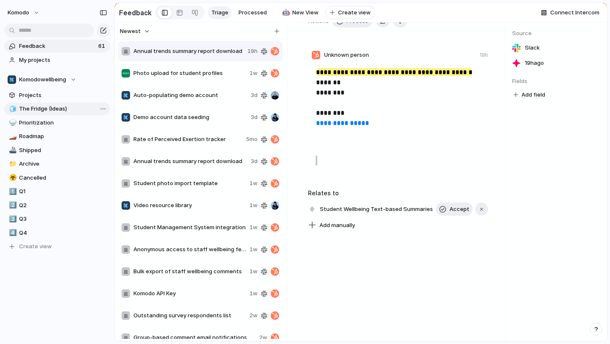 The width and height of the screenshot is (610, 344). I want to click on button: 3️⃣, so click(12, 219).